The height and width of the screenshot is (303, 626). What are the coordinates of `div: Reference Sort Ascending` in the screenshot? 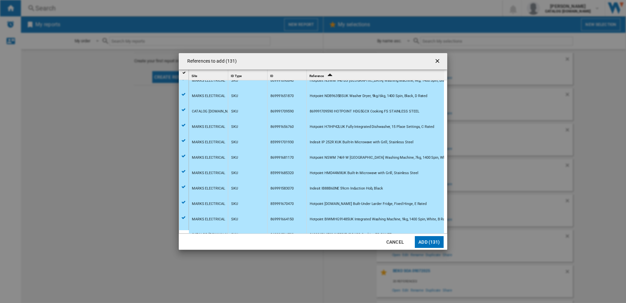 It's located at (376, 75).